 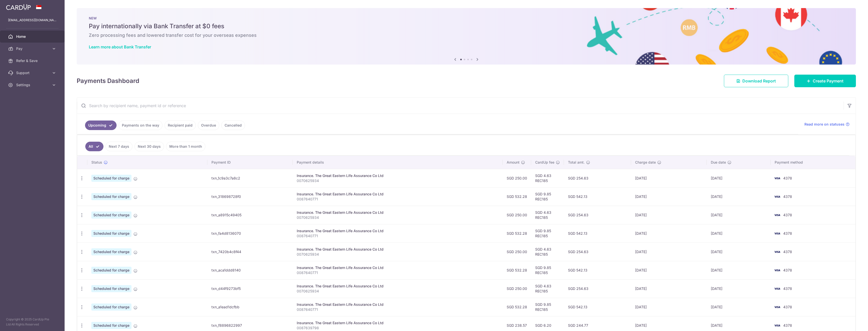 What do you see at coordinates (250, 197) in the screenshot?
I see `td: txn_318698728f0` at bounding box center [250, 197].